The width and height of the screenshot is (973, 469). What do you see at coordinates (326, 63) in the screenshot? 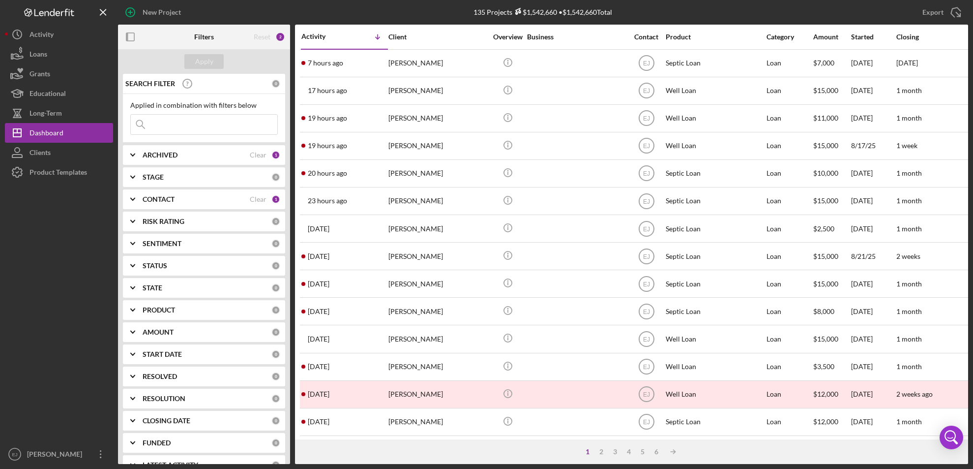
I see `time: 2025-09-24 09:44` at bounding box center [326, 63].